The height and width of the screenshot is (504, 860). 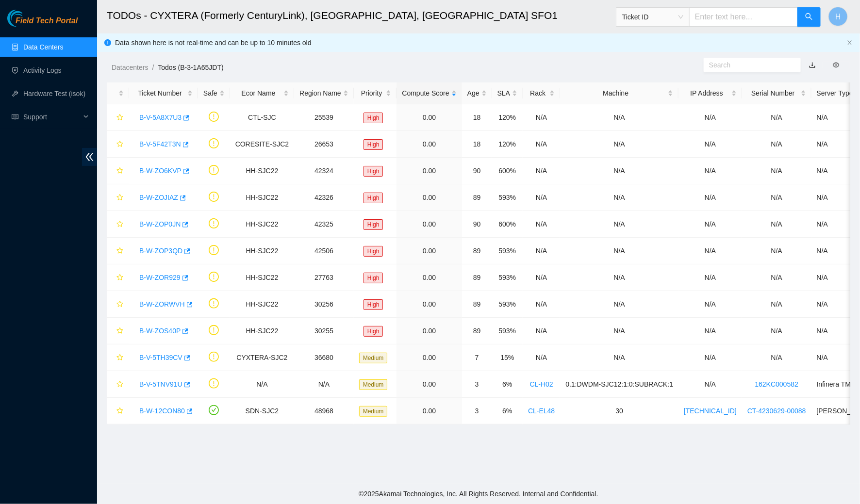 I want to click on span: check-circle, so click(x=214, y=410).